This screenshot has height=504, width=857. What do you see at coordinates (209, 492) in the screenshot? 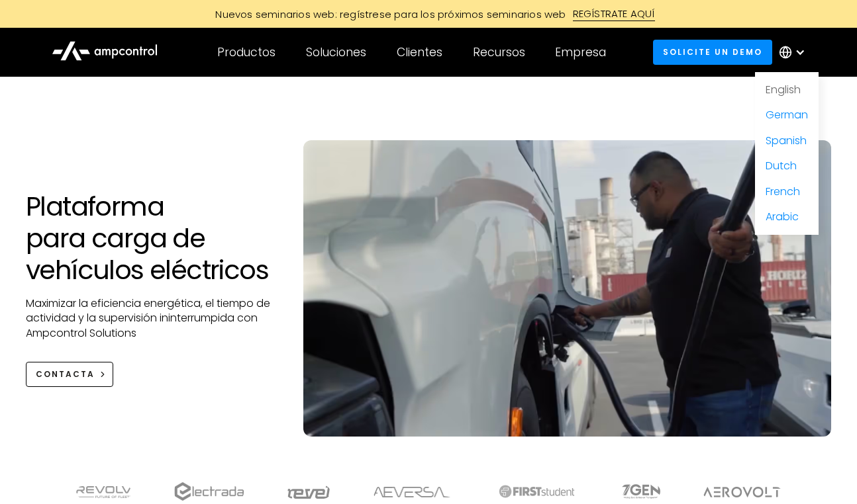
I see `img: electrada logo` at bounding box center [209, 492].